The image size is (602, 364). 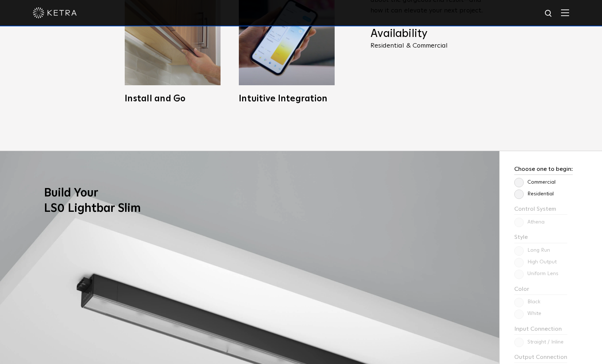 I want to click on img: Hamburger%20Nav.svg, so click(x=565, y=13).